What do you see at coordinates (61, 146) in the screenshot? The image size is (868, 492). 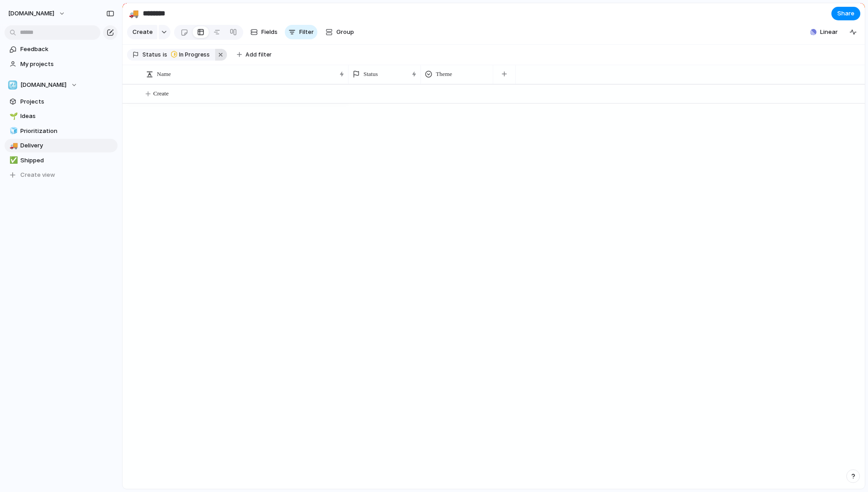 I see `div: 🚚Delivery` at bounding box center [61, 146].